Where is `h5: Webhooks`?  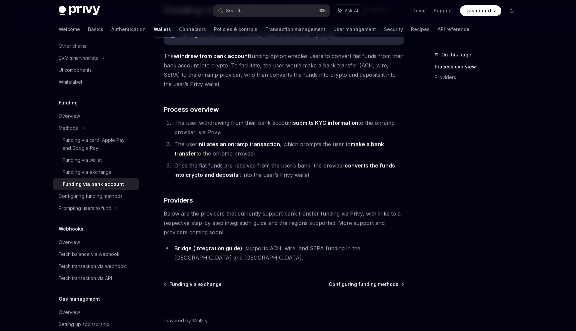 h5: Webhooks is located at coordinates (71, 229).